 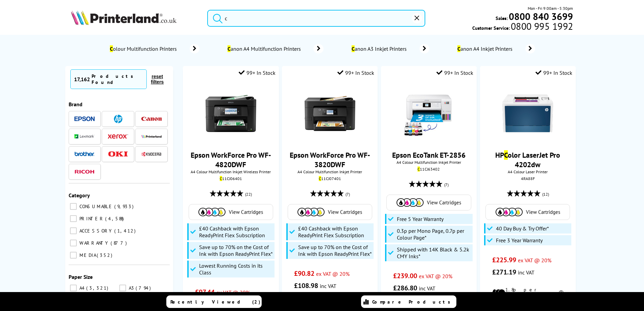 What do you see at coordinates (105, 255) in the screenshot?
I see `span: 352` at bounding box center [105, 255].